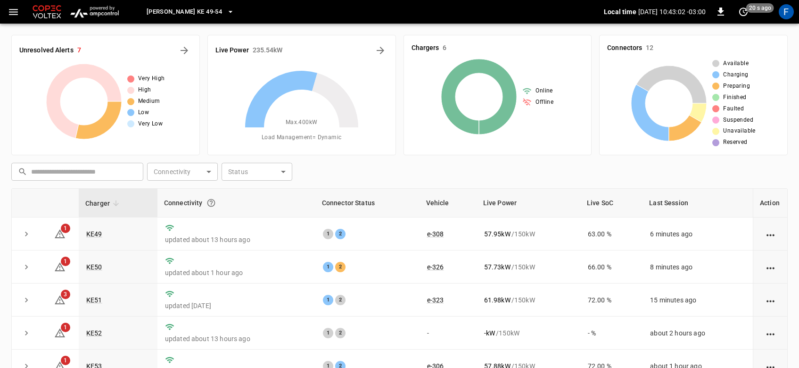 Image resolution: width=799 pixels, height=368 pixels. I want to click on td: 8 minutes ago, so click(698, 267).